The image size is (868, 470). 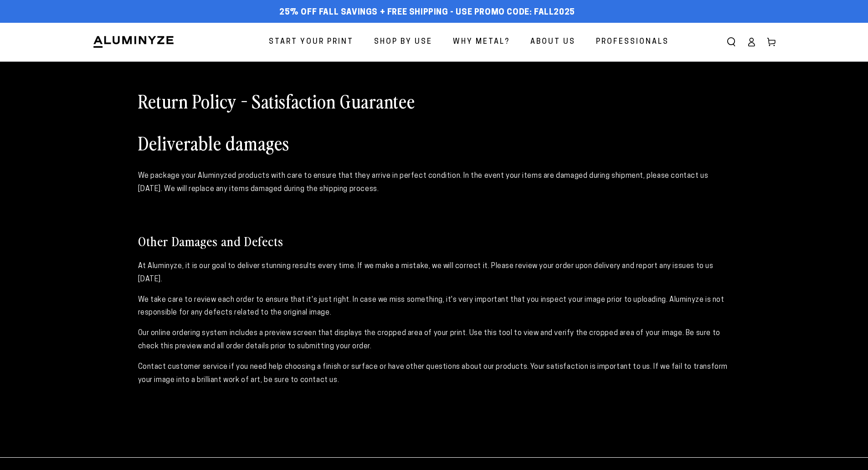 I want to click on a: Why Metal?, so click(x=481, y=41).